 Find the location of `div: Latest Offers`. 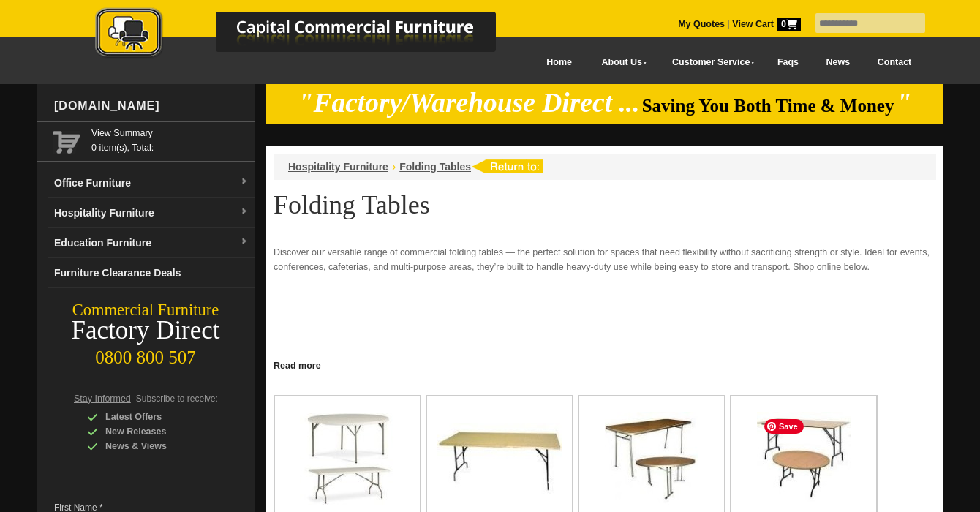

div: Latest Offers is located at coordinates (156, 417).